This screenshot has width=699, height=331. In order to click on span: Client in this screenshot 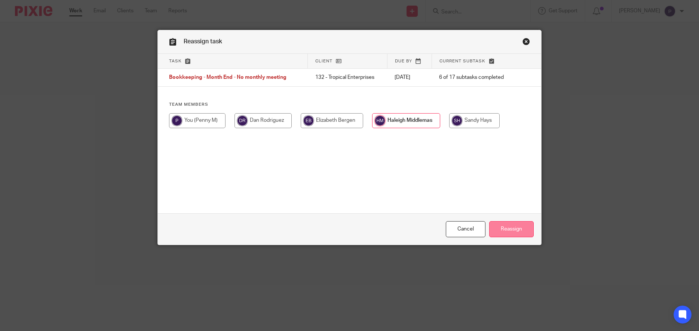, I will do `click(324, 61)`.